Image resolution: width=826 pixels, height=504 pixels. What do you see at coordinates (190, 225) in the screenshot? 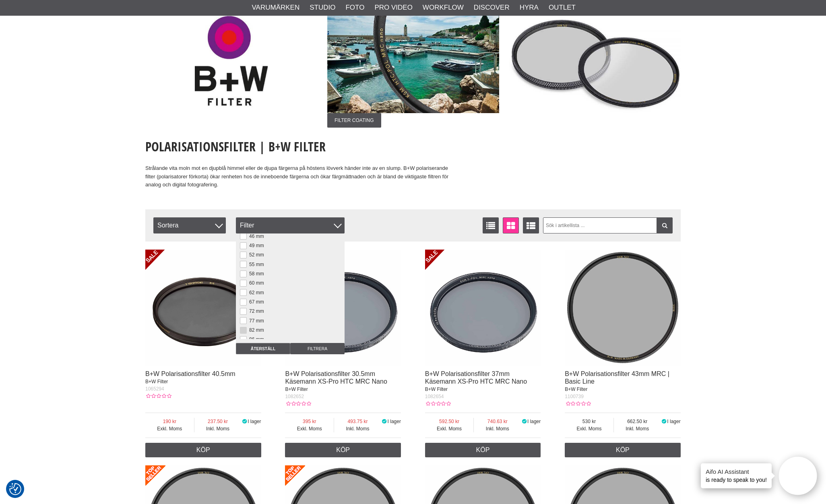
I see `span: Sortera` at bounding box center [190, 225].